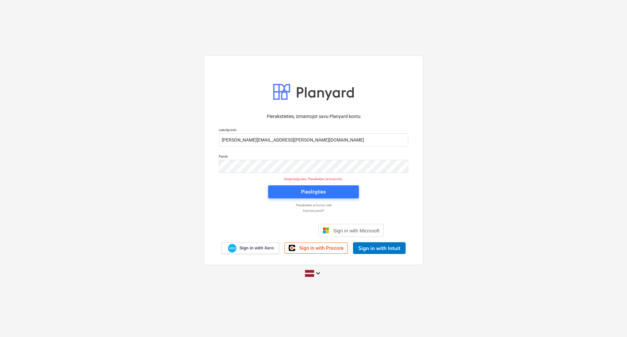 The image size is (627, 337). Describe the element at coordinates (313, 205) in the screenshot. I see `p: Piesakieties ar burvju saiti` at that location.